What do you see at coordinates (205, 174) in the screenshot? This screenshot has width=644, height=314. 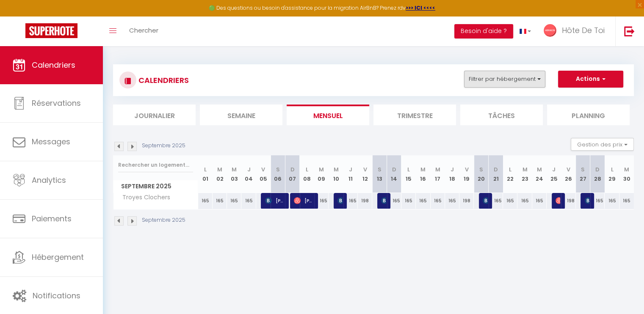 I see `th: 01` at bounding box center [205, 174].